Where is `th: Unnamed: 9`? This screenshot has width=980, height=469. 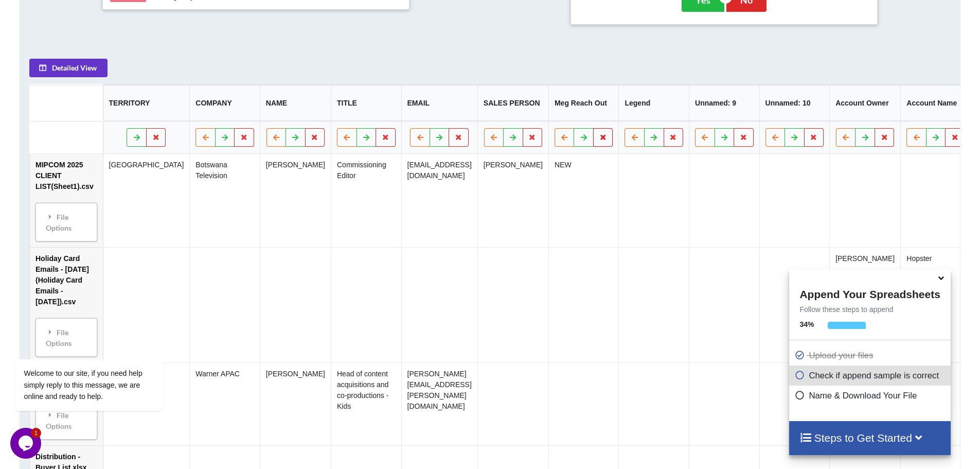
th: Unnamed: 9 is located at coordinates (724, 103).